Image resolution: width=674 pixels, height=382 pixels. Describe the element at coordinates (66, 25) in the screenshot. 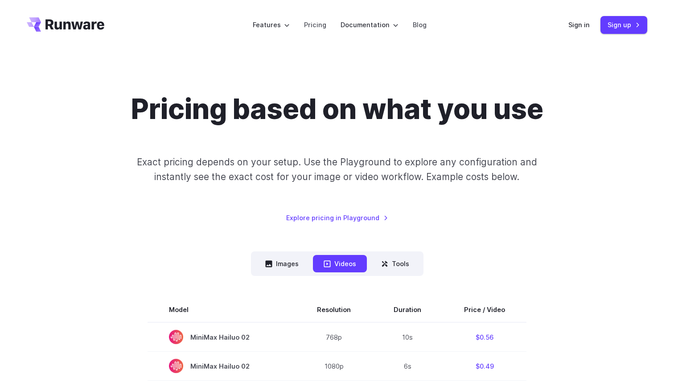

I see `a: Go to /` at that location.